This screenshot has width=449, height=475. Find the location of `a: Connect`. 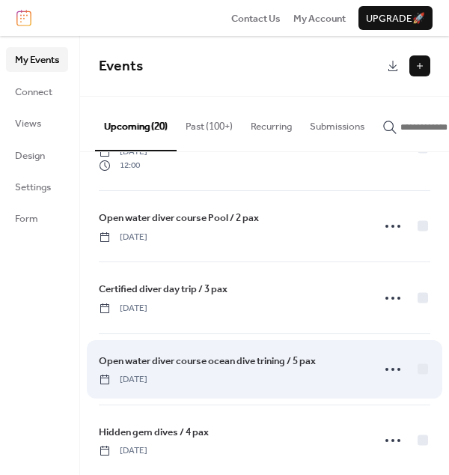

a: Connect is located at coordinates (37, 91).